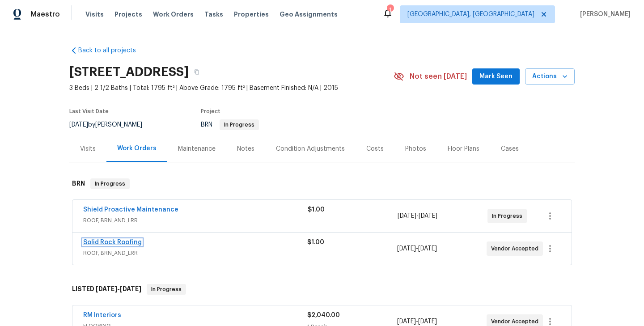 This screenshot has height=326, width=644. What do you see at coordinates (89, 111) in the screenshot?
I see `span: Last Visit Date` at bounding box center [89, 111].